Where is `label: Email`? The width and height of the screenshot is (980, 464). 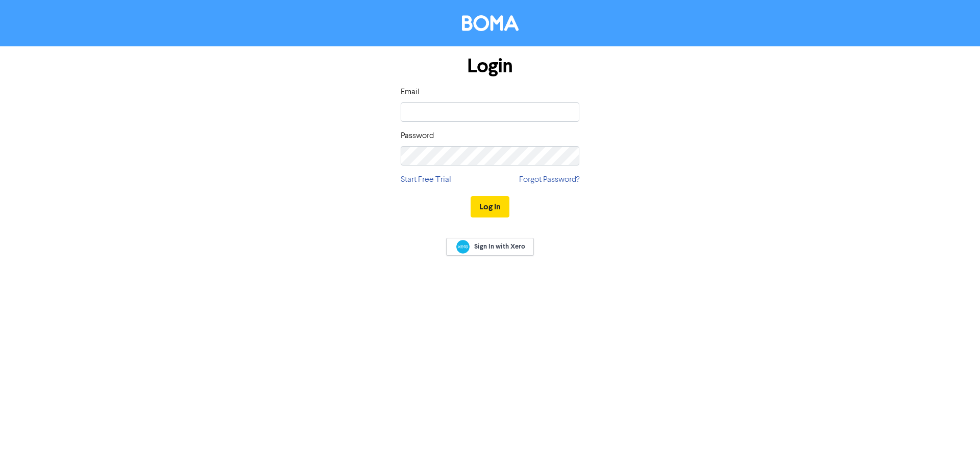 label: Email is located at coordinates (410, 92).